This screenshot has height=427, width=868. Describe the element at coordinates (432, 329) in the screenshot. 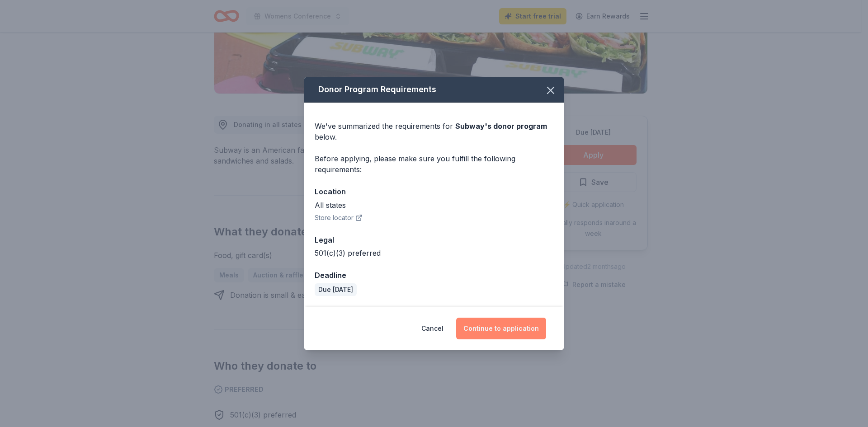

I see `button: Cancel` at that location.